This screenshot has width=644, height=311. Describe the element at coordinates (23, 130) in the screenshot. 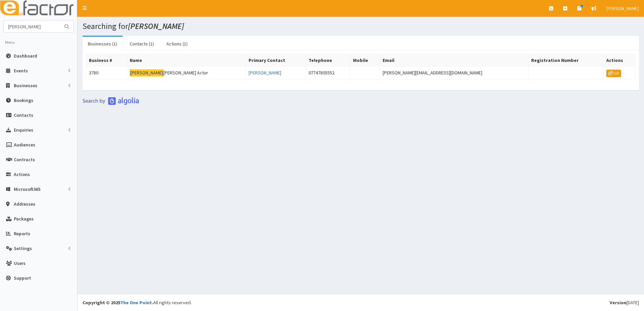

I see `span: Enquiries` at that location.